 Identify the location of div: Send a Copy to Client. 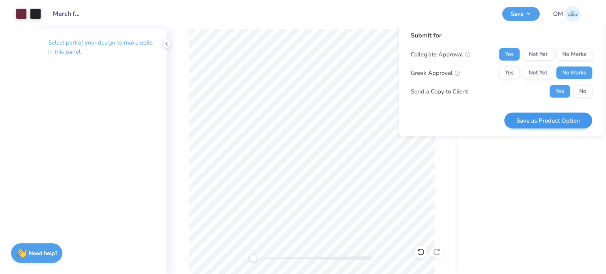
(439, 91).